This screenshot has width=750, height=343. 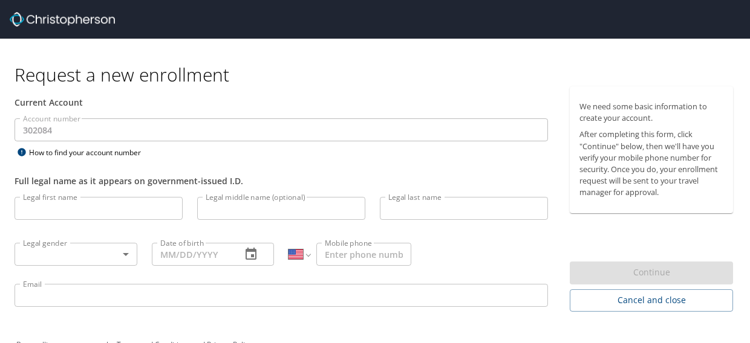 I want to click on span: Cancel and close, so click(x=651, y=300).